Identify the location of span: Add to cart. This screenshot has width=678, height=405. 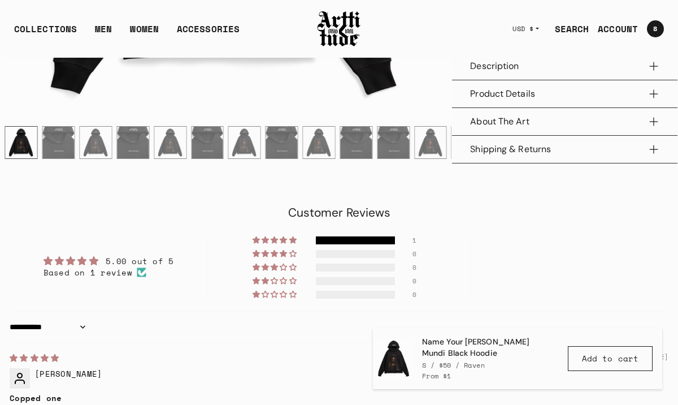
(610, 358).